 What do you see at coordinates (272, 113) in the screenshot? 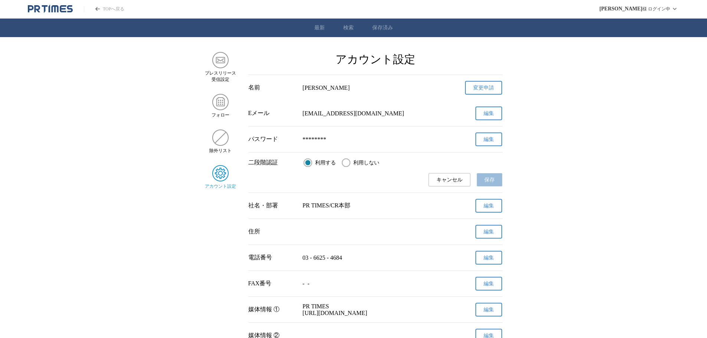
I see `div: Eメール` at bounding box center [272, 113].